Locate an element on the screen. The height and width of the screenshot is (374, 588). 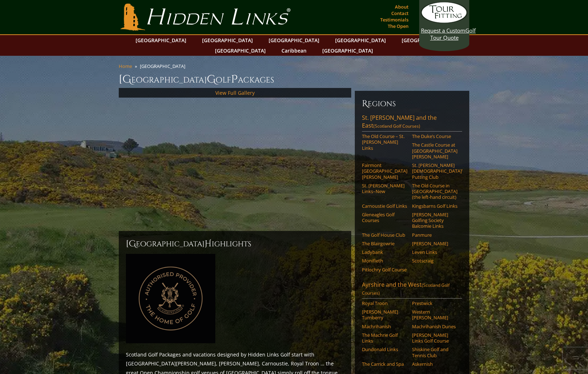
a: Machrihanish Dunes is located at coordinates (435, 327).